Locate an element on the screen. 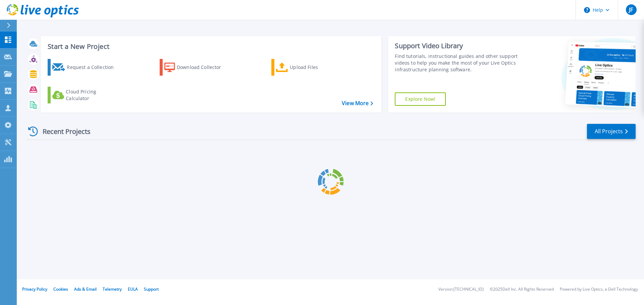 This screenshot has width=644, height=305. a: Ads & Email is located at coordinates (85, 289).